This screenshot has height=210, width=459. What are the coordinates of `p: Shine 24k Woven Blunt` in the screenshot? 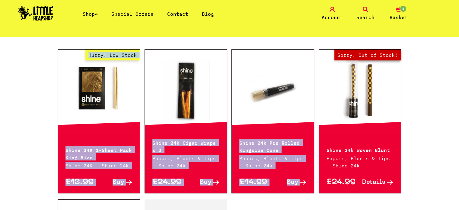 It's located at (360, 149).